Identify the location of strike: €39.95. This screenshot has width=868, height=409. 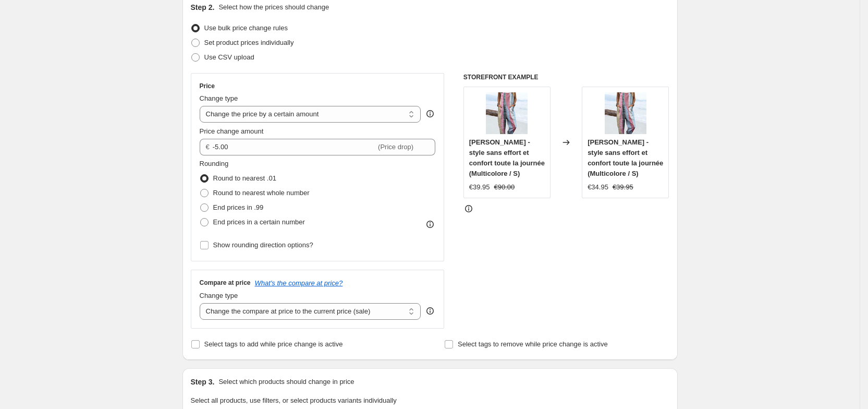
(623, 187).